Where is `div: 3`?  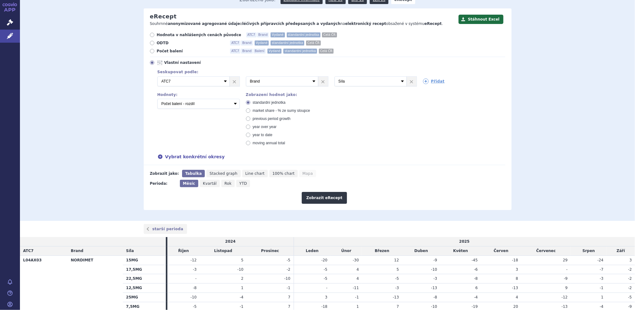 div: 3 is located at coordinates (328, 81).